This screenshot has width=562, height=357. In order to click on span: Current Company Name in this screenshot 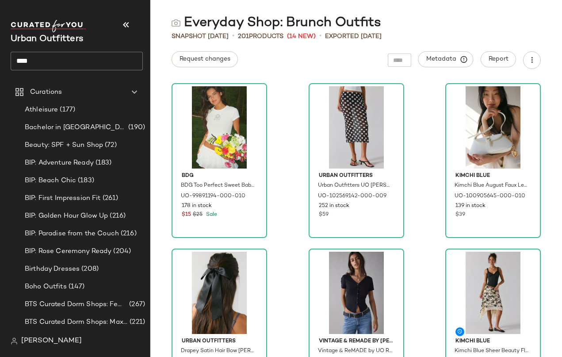, I will do `click(47, 39)`.